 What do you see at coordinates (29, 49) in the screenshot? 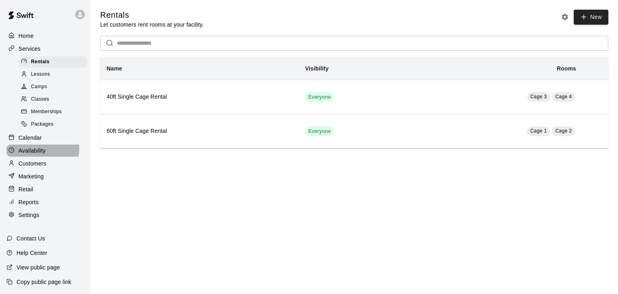
I see `p: Services` at bounding box center [29, 49].